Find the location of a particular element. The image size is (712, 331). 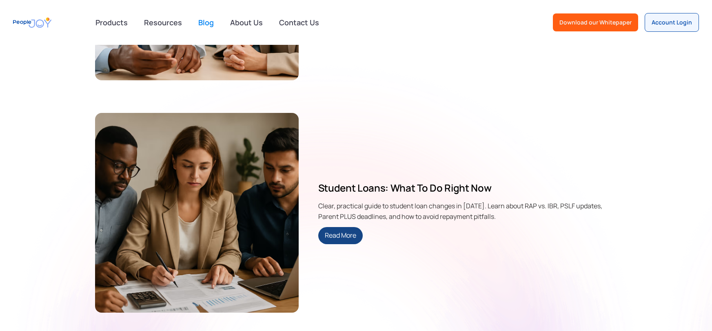

a: Resources is located at coordinates (163, 22).